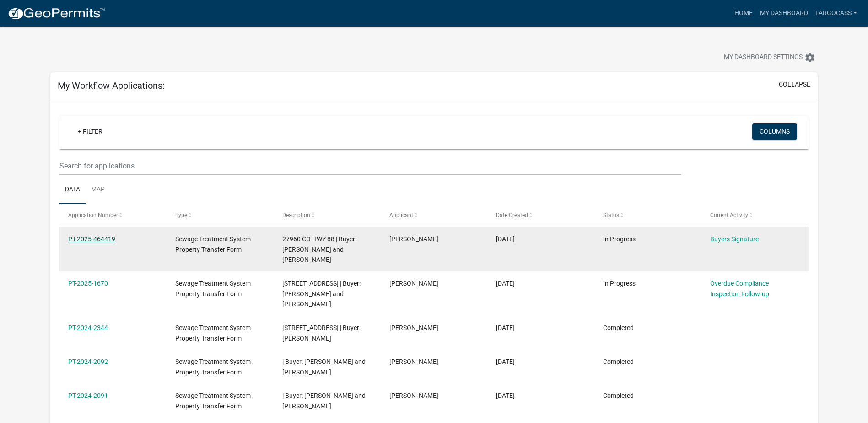 This screenshot has width=868, height=423. What do you see at coordinates (739, 289) in the screenshot?
I see `a: Overdue Compliance Inspection Follow-up` at bounding box center [739, 289].